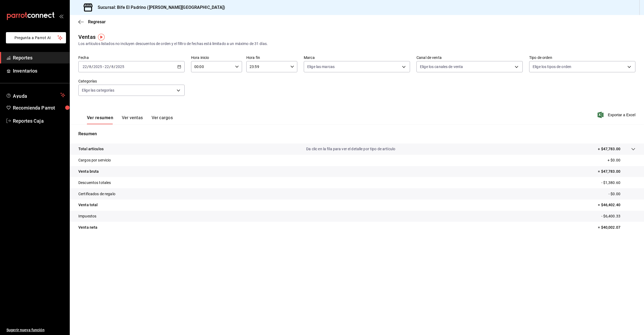  What do you see at coordinates (88, 228) in the screenshot?
I see `p: Venta neta` at bounding box center [88, 228].